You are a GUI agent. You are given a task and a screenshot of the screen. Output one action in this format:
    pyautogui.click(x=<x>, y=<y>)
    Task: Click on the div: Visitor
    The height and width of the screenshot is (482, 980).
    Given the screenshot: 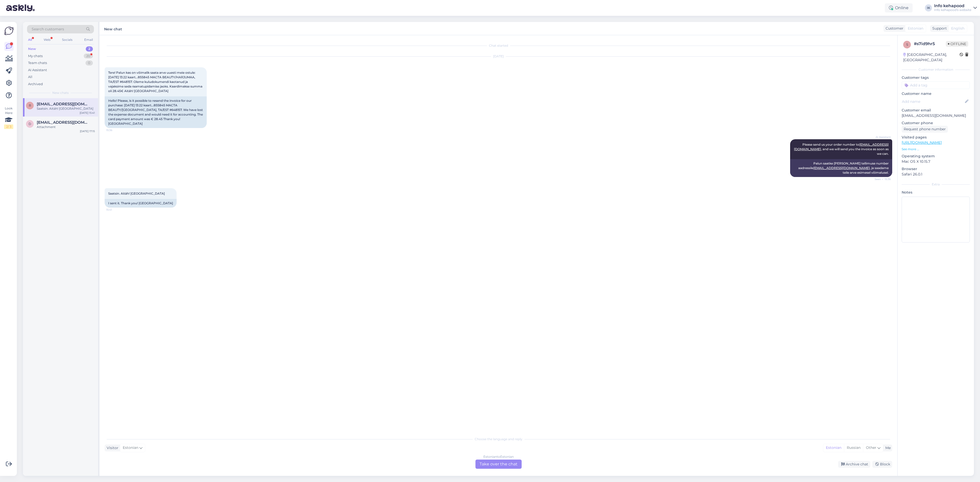 What is the action you would take?
    pyautogui.click(x=112, y=448)
    